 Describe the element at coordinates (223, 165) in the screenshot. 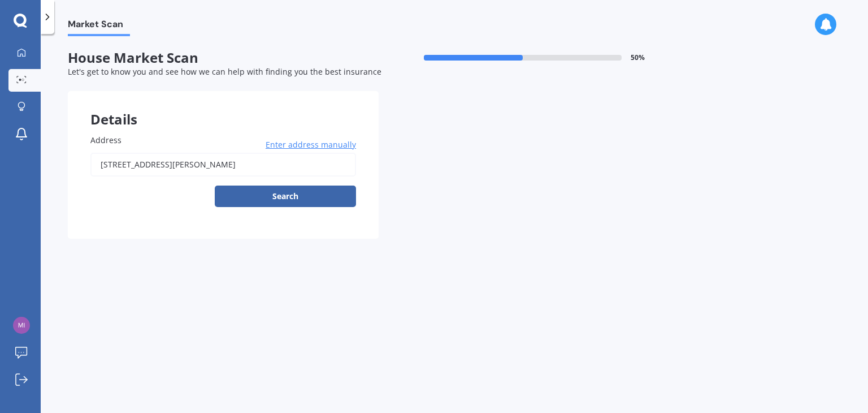

I see `input: Enter address` at that location.